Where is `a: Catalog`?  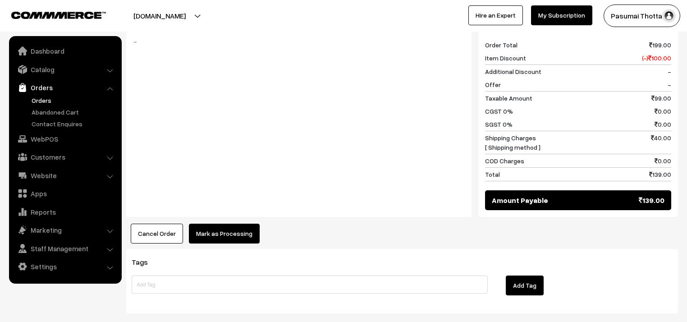
a: Catalog is located at coordinates (65, 69).